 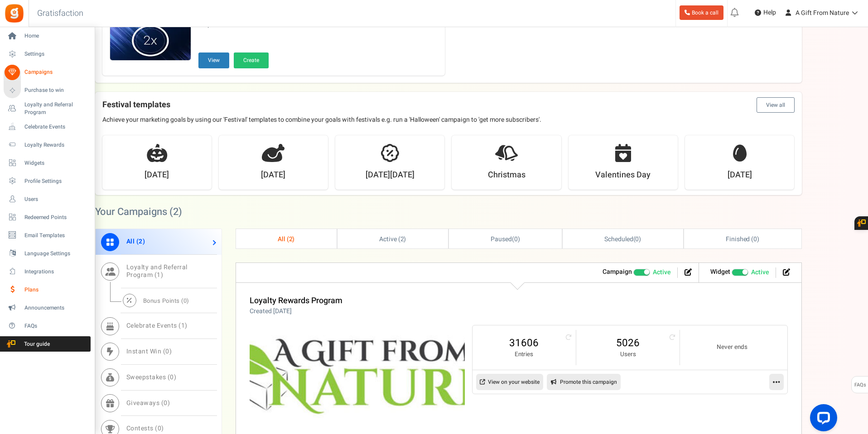 What do you see at coordinates (157, 271) in the screenshot?
I see `span: Loyalty and Referral Program ( )` at bounding box center [157, 271].